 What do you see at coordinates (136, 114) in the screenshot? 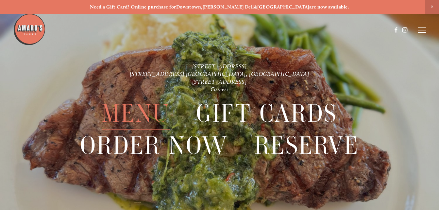
I see `span: Menu` at bounding box center [136, 114].